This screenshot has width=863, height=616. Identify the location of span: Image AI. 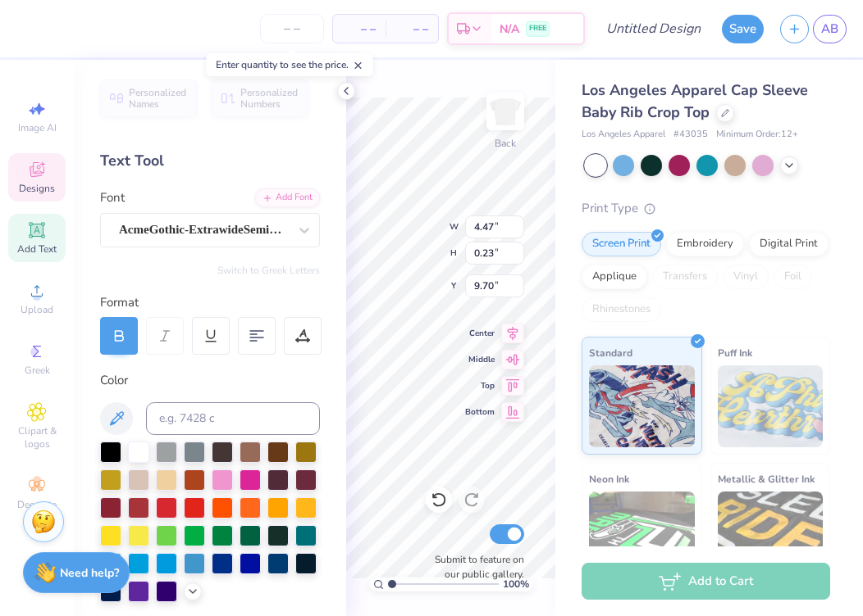
(37, 128).